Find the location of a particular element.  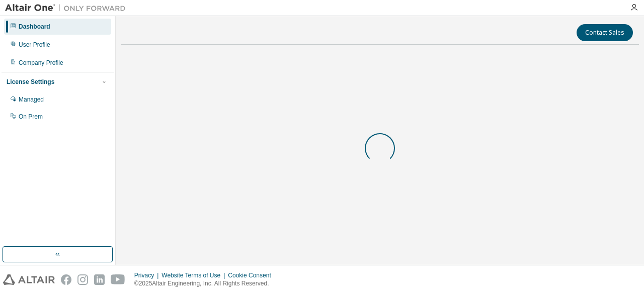

img: altair_logo.svg is located at coordinates (29, 279).